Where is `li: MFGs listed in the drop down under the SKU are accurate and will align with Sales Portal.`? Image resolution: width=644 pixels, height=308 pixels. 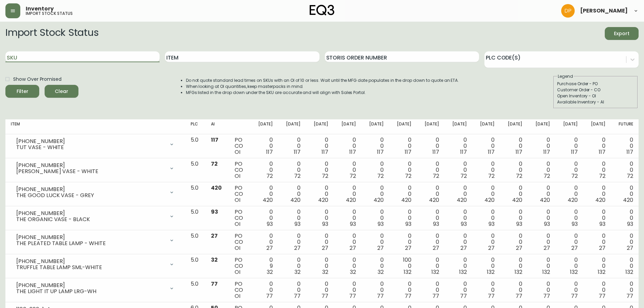 li: MFGs listed in the drop down under the SKU are accurate and will align with Sales Portal. is located at coordinates (323, 93).